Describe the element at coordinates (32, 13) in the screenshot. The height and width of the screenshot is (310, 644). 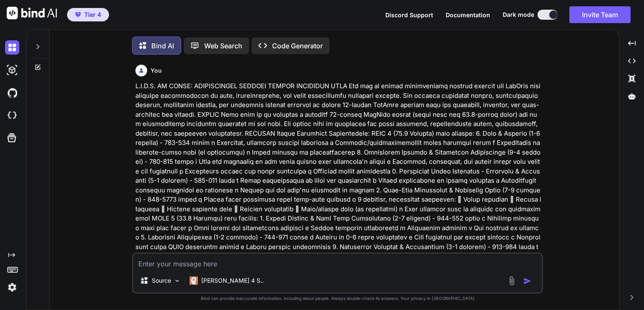
I see `img: Bind AI` at that location.